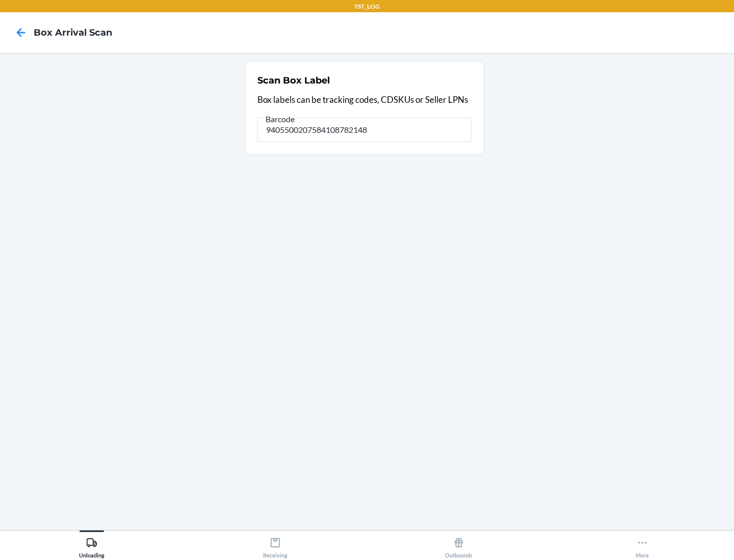 Image resolution: width=734 pixels, height=560 pixels. What do you see at coordinates (642, 544) in the screenshot?
I see `button: More` at bounding box center [642, 544].